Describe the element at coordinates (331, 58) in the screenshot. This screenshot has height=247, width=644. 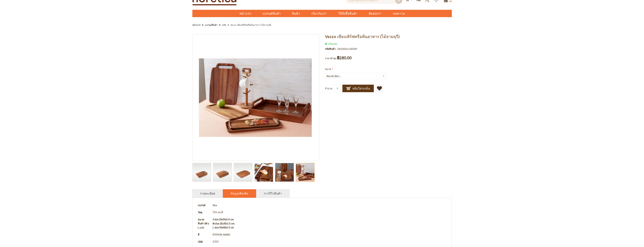
I see `span: ราคาต่ำสุด` at that location.